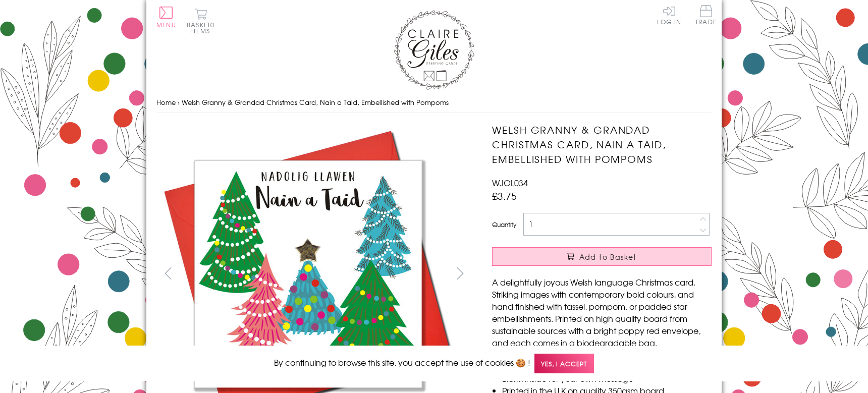 This screenshot has width=868, height=393. What do you see at coordinates (564, 363) in the screenshot?
I see `span: Yes, I accept` at bounding box center [564, 363].